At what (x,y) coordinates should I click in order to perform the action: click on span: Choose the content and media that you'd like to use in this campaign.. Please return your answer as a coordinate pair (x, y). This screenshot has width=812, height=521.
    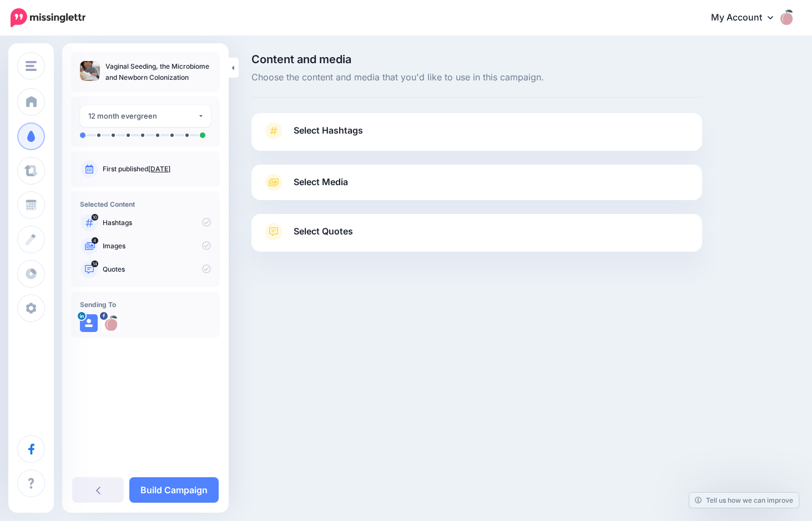
    Looking at the image, I should click on (477, 77).